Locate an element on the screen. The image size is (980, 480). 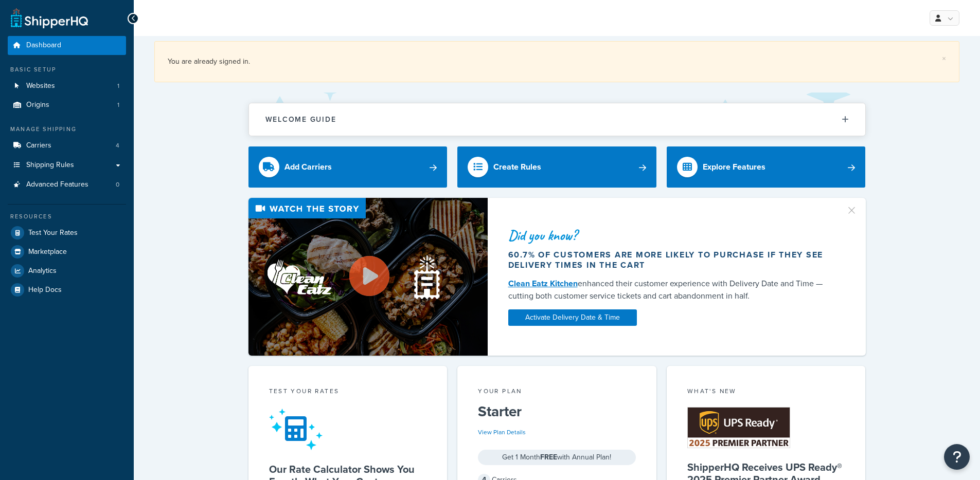
a: Help Docs is located at coordinates (67, 290).